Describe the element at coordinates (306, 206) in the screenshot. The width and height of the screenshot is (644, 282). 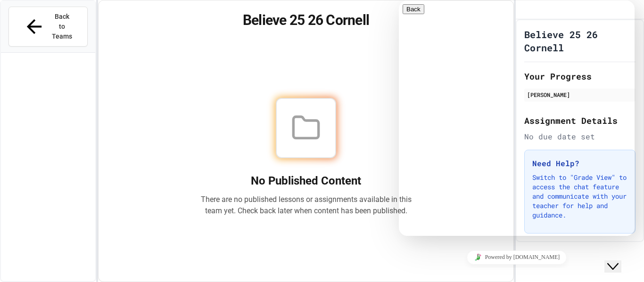
I see `p: There are no published lessons or assignments available in this team yet. Check back later when c...` at that location.